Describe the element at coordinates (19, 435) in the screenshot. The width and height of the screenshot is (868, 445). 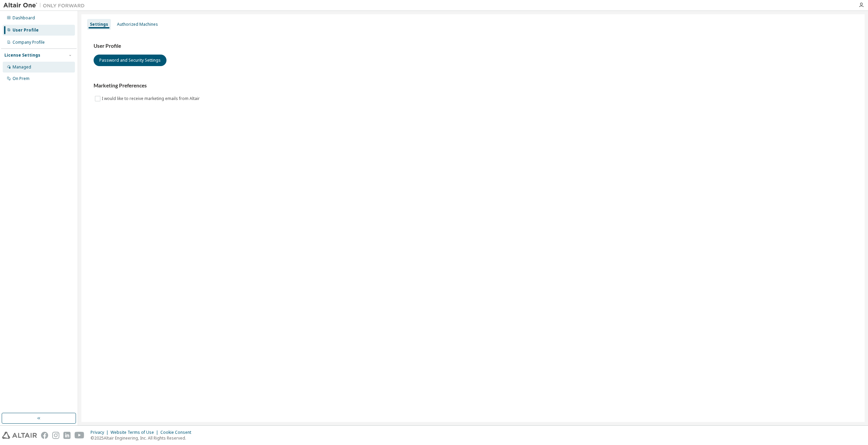
I see `img: altair_logo.svg` at that location.